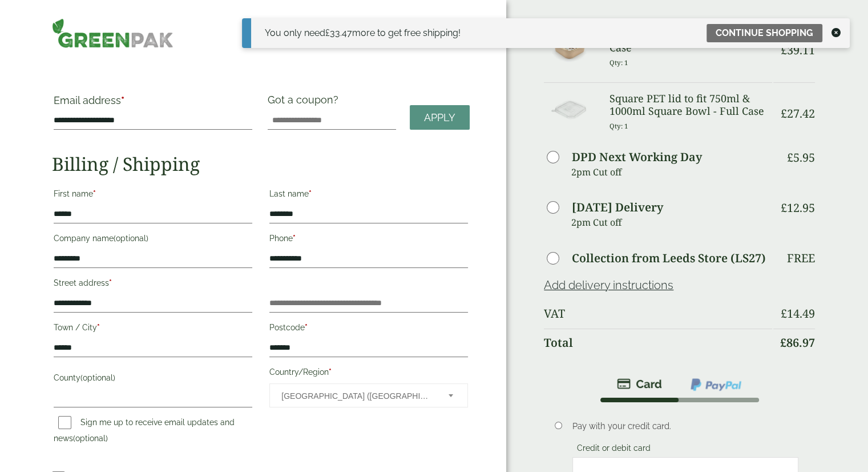 The width and height of the screenshot is (868, 472). I want to click on bdi: 86.97, so click(797, 342).